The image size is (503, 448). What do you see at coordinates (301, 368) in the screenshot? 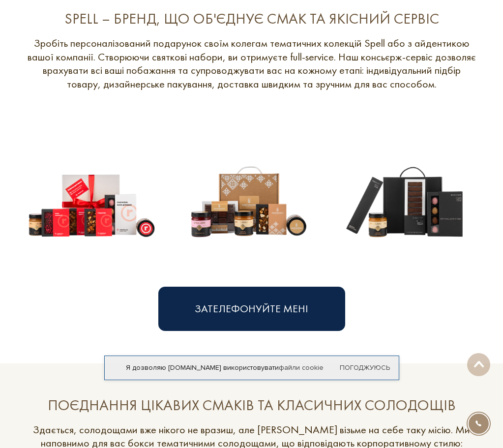
I see `a: файли cookie` at bounding box center [301, 368].